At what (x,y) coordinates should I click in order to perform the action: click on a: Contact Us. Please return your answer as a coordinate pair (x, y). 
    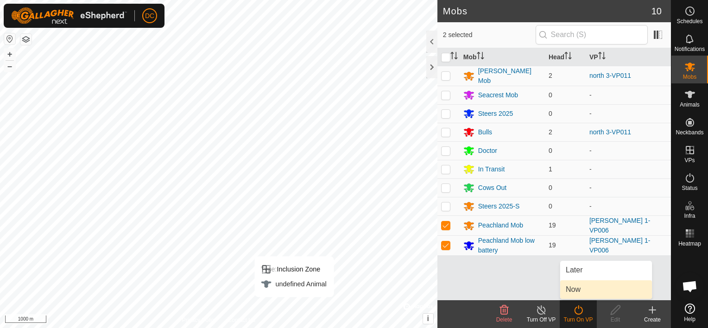
    Looking at the image, I should click on (241, 320).